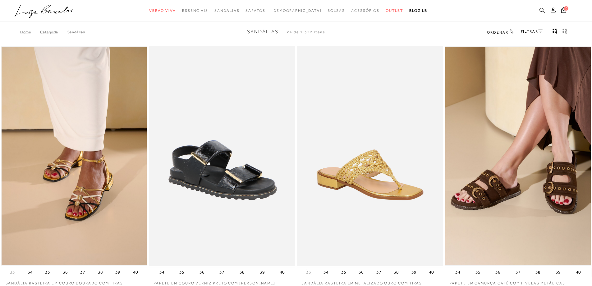  I want to click on span: Ordenar, so click(498, 32).